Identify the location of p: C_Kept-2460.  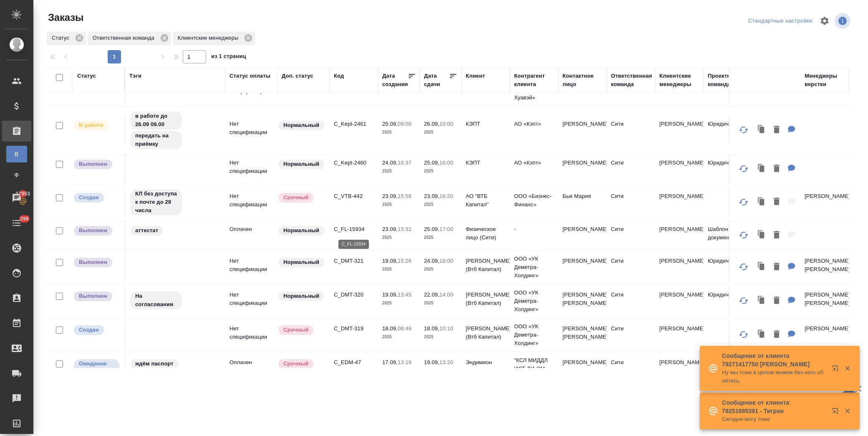
(354, 163).